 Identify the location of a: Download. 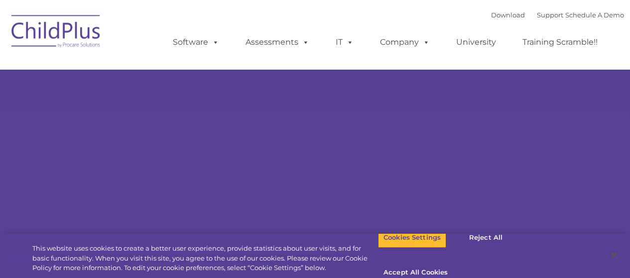
(508, 15).